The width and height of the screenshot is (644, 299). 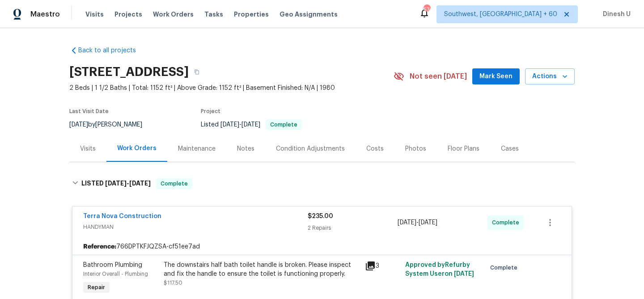 What do you see at coordinates (88, 149) in the screenshot?
I see `div: Visits` at bounding box center [88, 149].